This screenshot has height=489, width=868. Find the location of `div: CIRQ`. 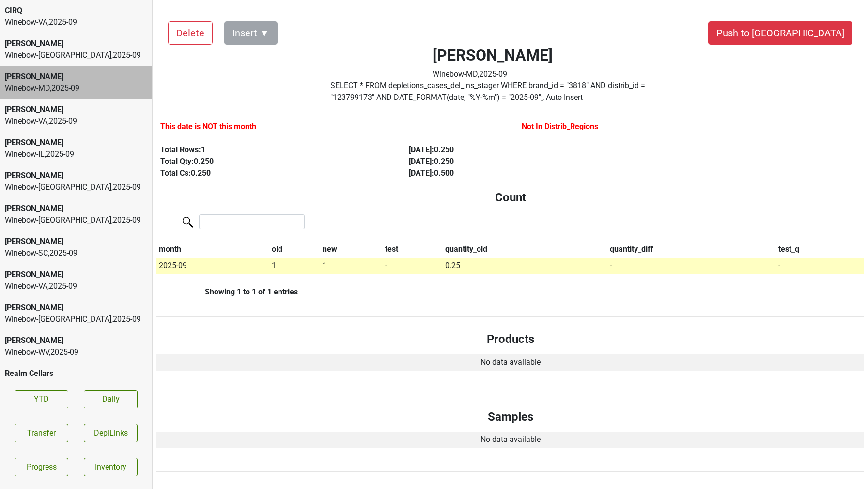

div: CIRQ is located at coordinates (76, 11).